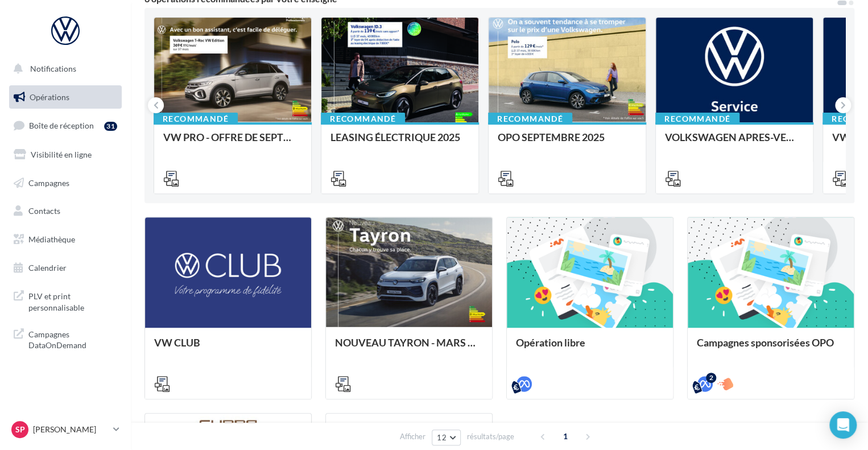 This screenshot has height=450, width=868. What do you see at coordinates (60, 154) in the screenshot?
I see `span: Visibilité en ligne` at bounding box center [60, 154].